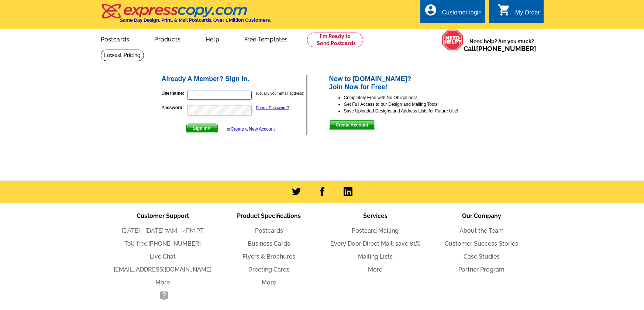 This screenshot has height=310, width=644. I want to click on li: Save Uploaded Designs and Address Lists for Future Use!, so click(414, 111).